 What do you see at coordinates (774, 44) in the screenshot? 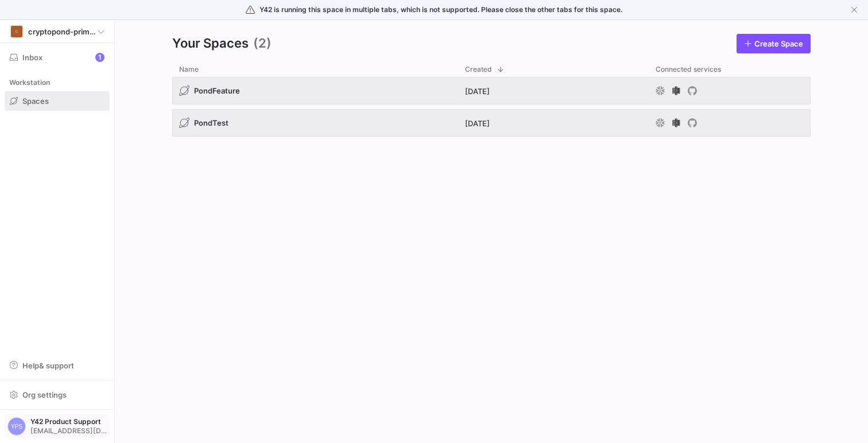
I see `a: Create Space` at bounding box center [774, 44].